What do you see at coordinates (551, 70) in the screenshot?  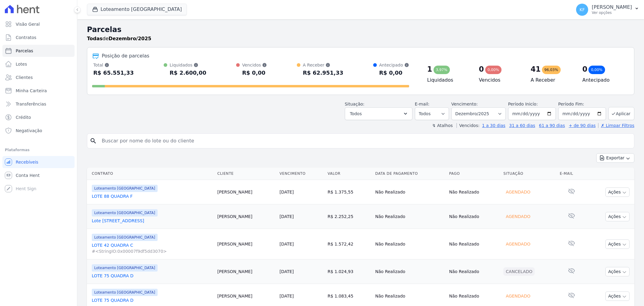 I see `div: 96,03%` at bounding box center [551, 70].